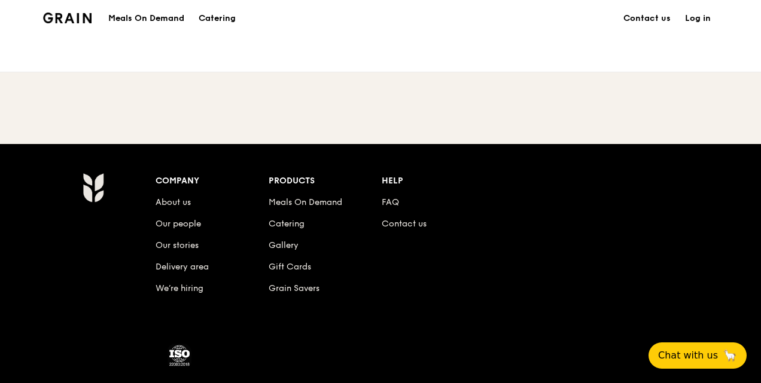  I want to click on a: Gallery, so click(284, 245).